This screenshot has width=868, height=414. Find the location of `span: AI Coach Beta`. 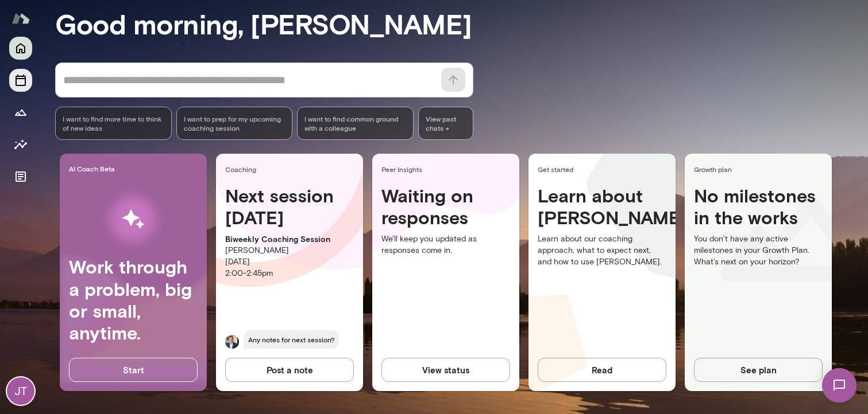

span: AI Coach Beta is located at coordinates (135, 168).